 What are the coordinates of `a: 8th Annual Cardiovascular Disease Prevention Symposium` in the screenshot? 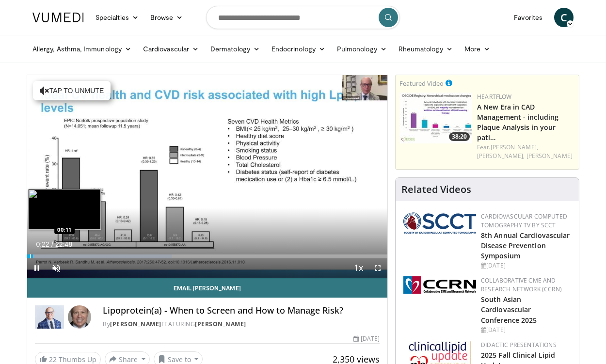 It's located at (526, 245).